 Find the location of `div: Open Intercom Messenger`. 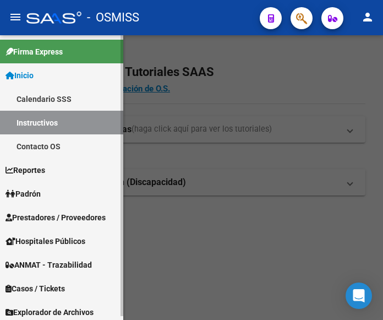

div: Open Intercom Messenger is located at coordinates (359, 296).